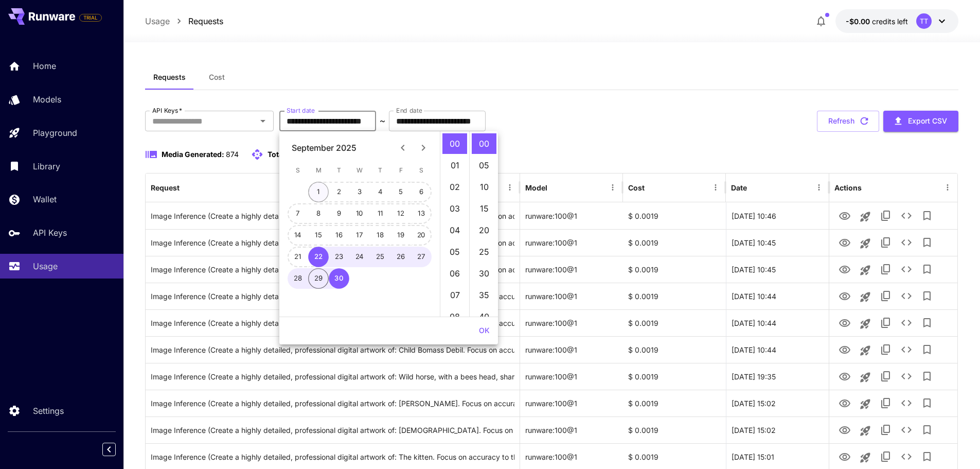 This screenshot has width=980, height=469. I want to click on div: -$0.0001, so click(877, 21).